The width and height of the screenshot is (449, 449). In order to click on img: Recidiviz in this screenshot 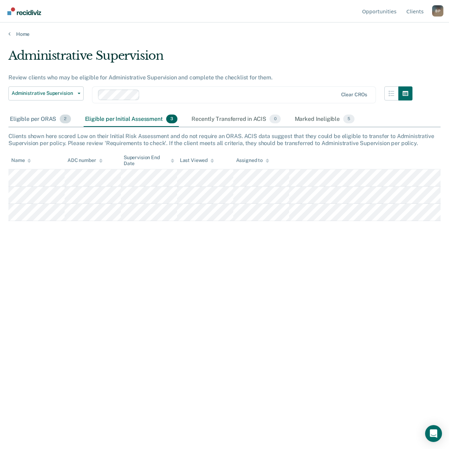, I will do `click(24, 11)`.